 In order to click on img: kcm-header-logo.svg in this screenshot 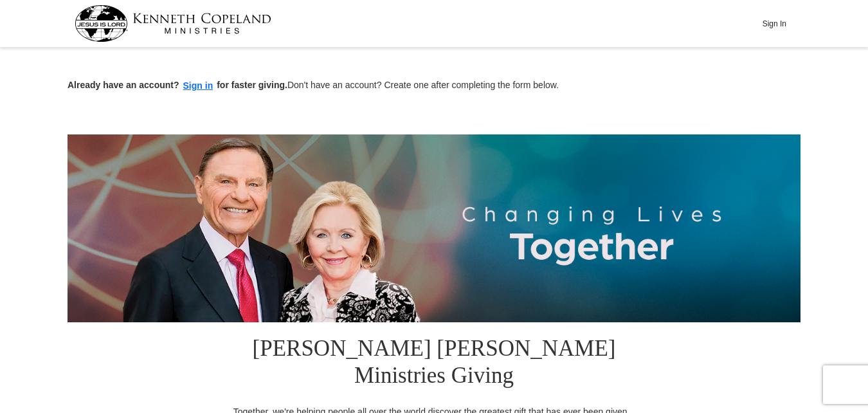, I will do `click(173, 23)`.